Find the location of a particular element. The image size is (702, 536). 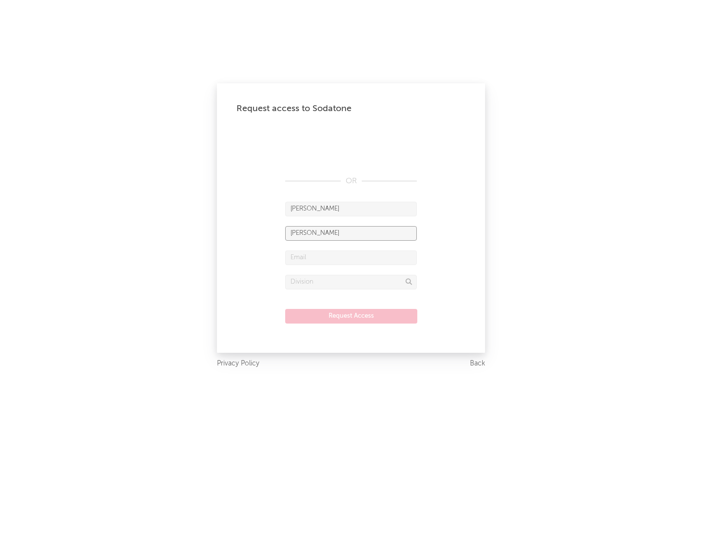

a: Privacy Policy is located at coordinates (238, 363).